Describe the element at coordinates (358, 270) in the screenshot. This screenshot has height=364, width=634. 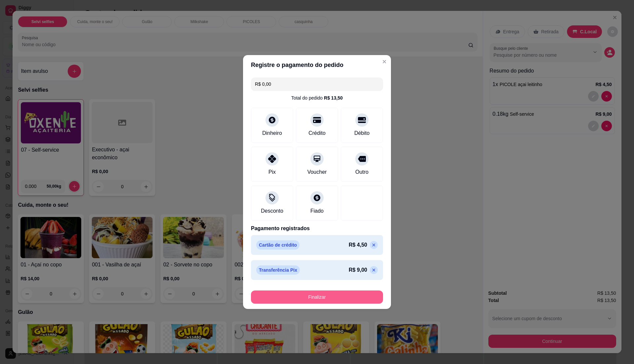
I see `p: R$ 9,00` at that location.